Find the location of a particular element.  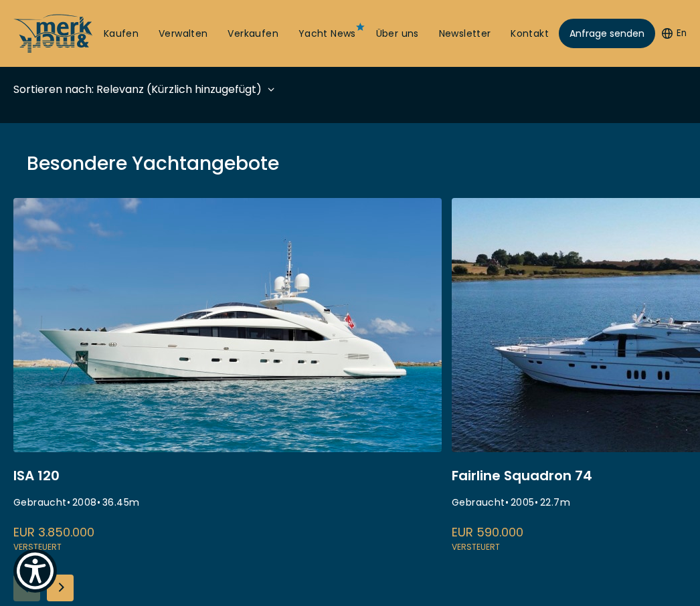

span: Anfrage senden is located at coordinates (607, 33).